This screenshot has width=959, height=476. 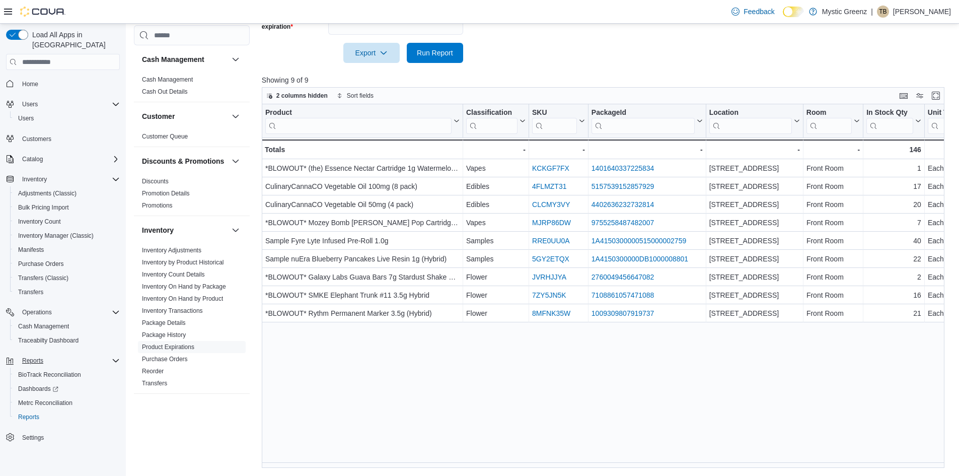 What do you see at coordinates (157, 205) in the screenshot?
I see `span: Promotions` at bounding box center [157, 205].